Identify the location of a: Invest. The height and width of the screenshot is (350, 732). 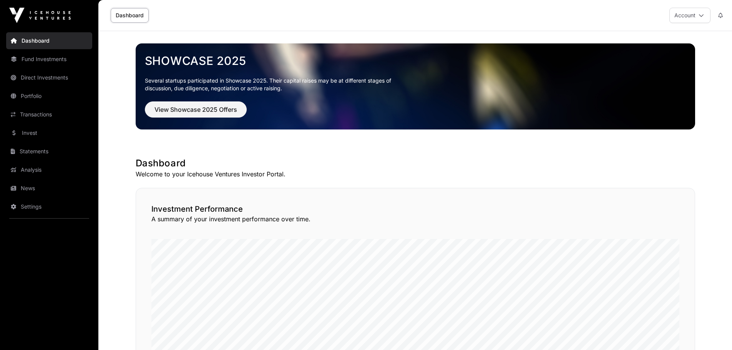
(49, 133).